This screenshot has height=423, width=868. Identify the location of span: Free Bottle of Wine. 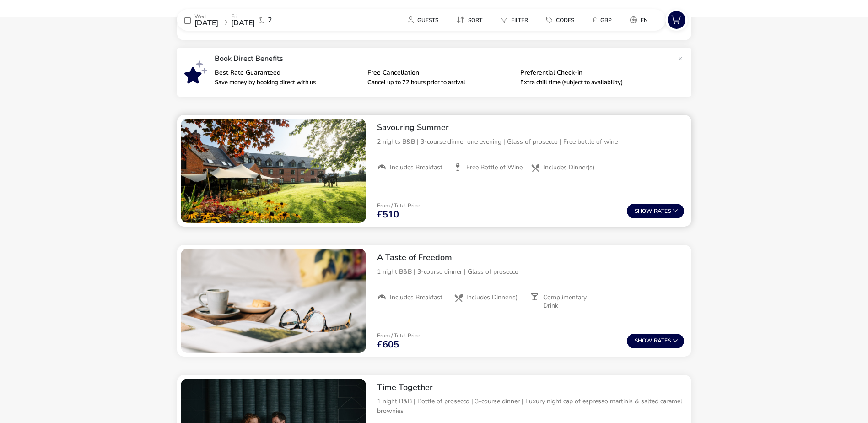
(494, 168).